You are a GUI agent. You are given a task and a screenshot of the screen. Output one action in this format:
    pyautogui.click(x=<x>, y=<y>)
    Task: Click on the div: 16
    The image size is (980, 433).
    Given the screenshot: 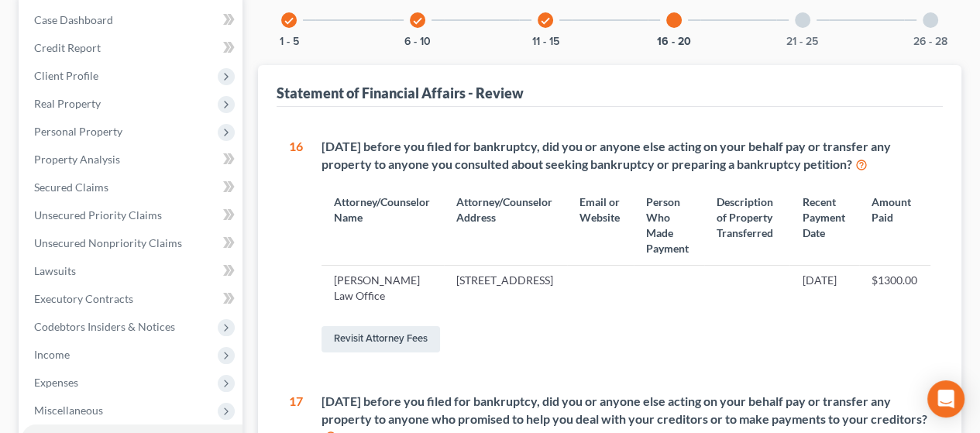 What is the action you would take?
    pyautogui.click(x=296, y=246)
    